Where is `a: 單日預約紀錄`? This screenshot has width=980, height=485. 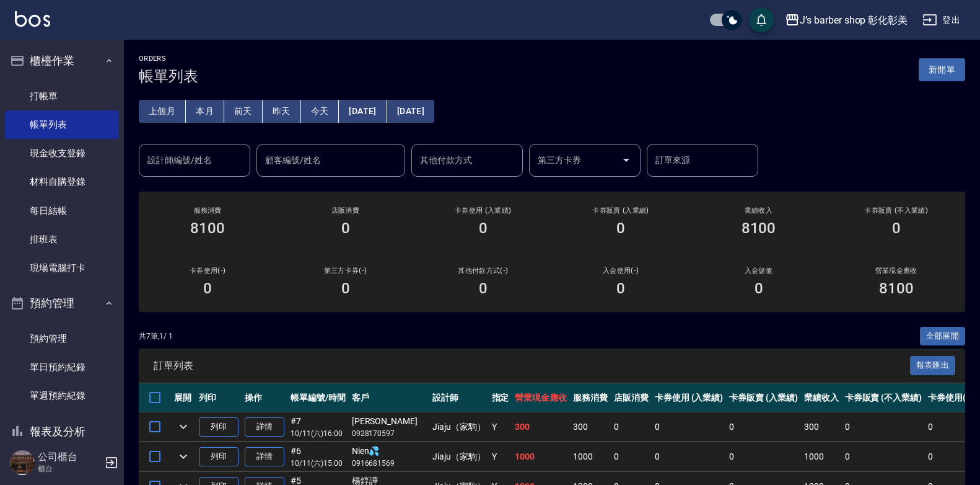
a: 單日預約紀錄 is located at coordinates (62, 367).